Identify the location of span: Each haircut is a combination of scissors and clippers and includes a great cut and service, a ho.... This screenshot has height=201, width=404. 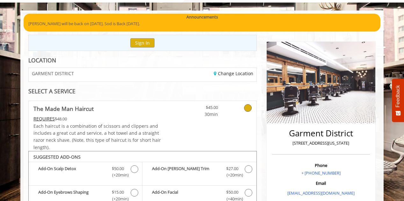
(97, 137).